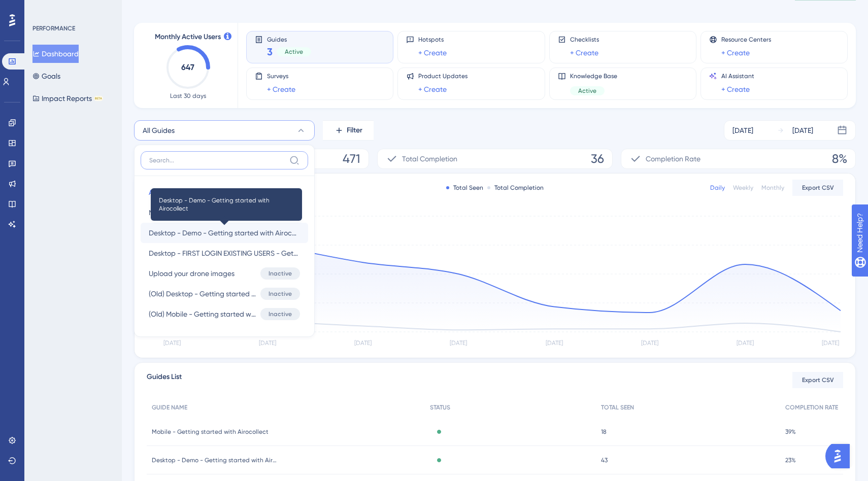  What do you see at coordinates (187, 37) in the screenshot?
I see `span: Monthly Active Users` at bounding box center [187, 37].